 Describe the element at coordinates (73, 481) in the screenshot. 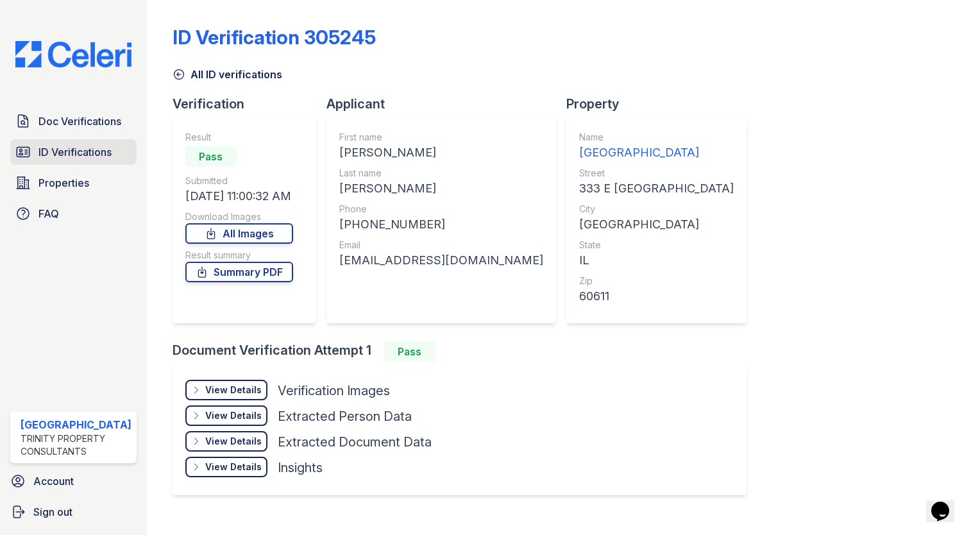

I see `a: Account` at that location.